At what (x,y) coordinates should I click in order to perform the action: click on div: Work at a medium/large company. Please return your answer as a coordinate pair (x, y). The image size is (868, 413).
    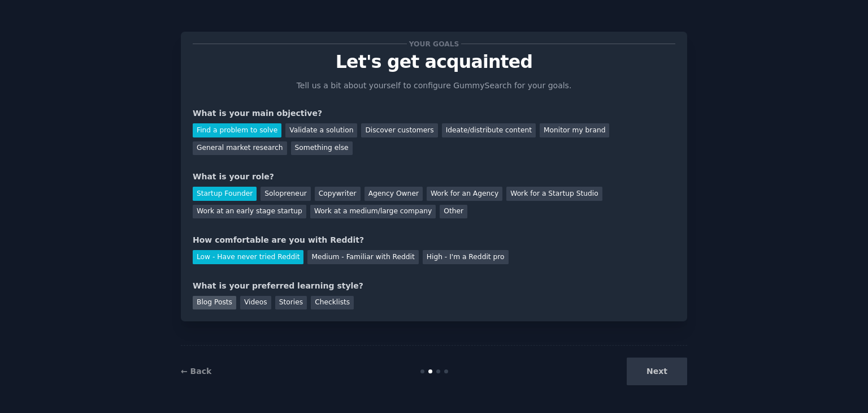
    Looking at the image, I should click on (373, 211).